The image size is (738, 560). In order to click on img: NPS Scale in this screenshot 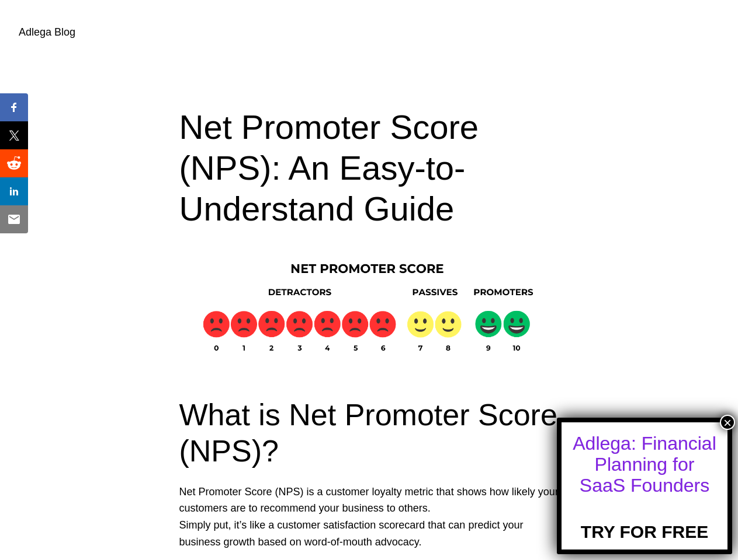, I will do `click(369, 315)`.